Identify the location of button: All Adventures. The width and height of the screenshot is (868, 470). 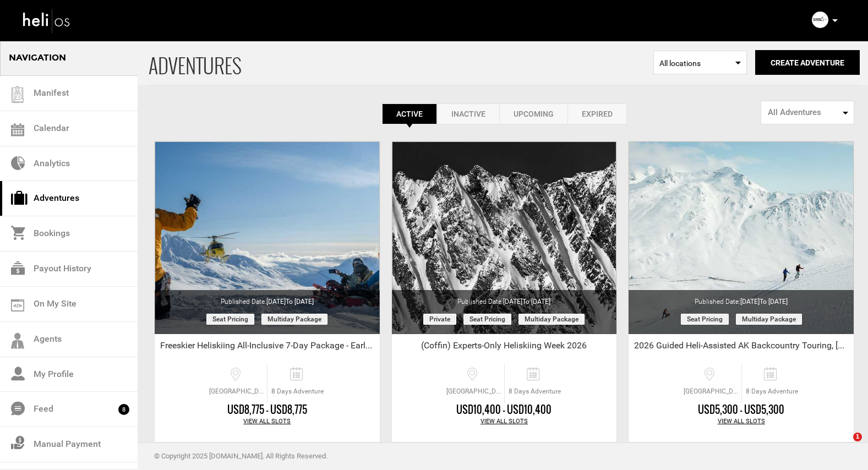
(808, 112).